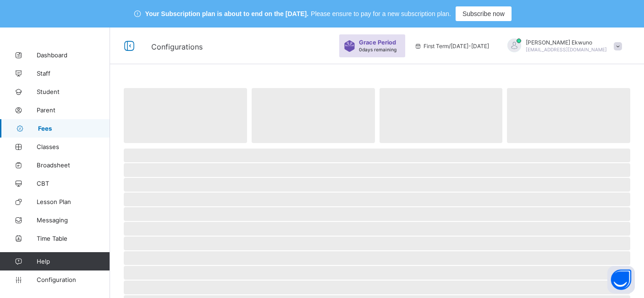 Image resolution: width=644 pixels, height=298 pixels. Describe the element at coordinates (73, 165) in the screenshot. I see `span: Broadsheet` at that location.